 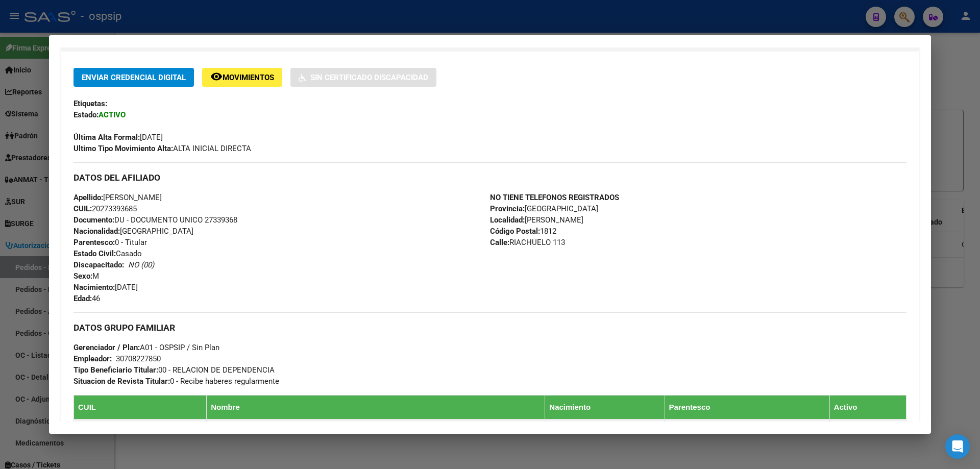 I want to click on span: RIACHUELO 113, so click(x=527, y=243).